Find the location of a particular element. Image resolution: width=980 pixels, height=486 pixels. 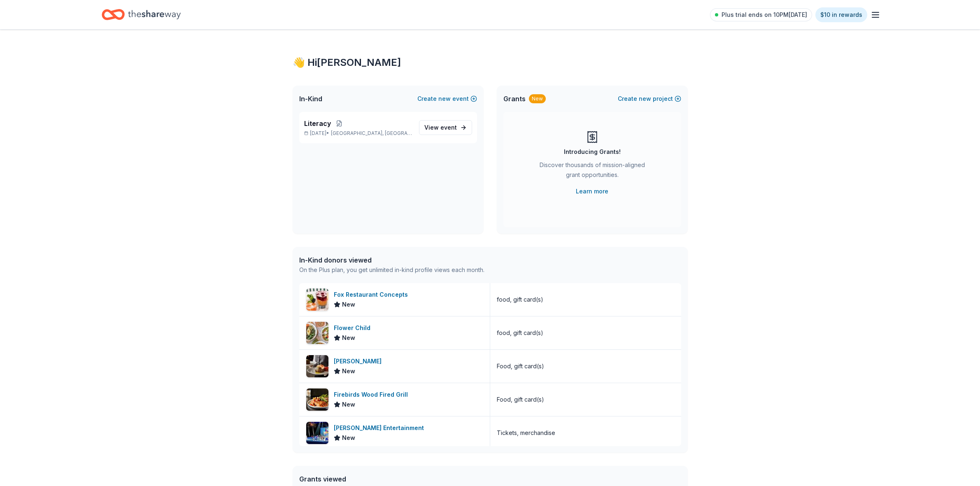

div: Tickets, merchandise is located at coordinates (526, 433).